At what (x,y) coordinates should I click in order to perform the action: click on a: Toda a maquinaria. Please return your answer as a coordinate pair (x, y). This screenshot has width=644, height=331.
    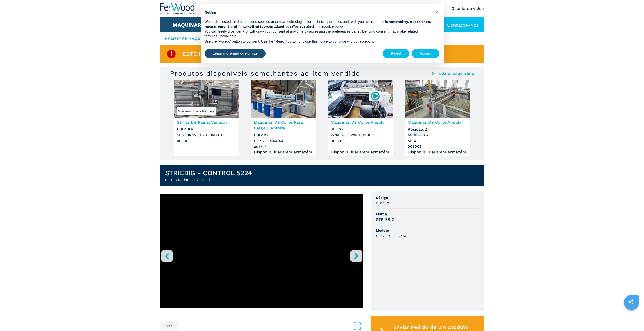
    Looking at the image, I should click on (455, 73).